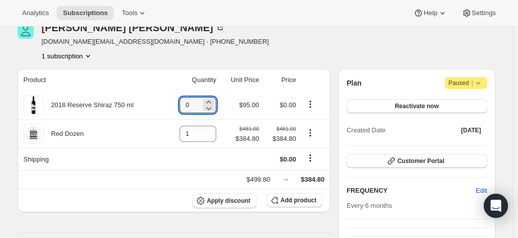  Describe the element at coordinates (421, 161) in the screenshot. I see `span: Customer Portal` at that location.